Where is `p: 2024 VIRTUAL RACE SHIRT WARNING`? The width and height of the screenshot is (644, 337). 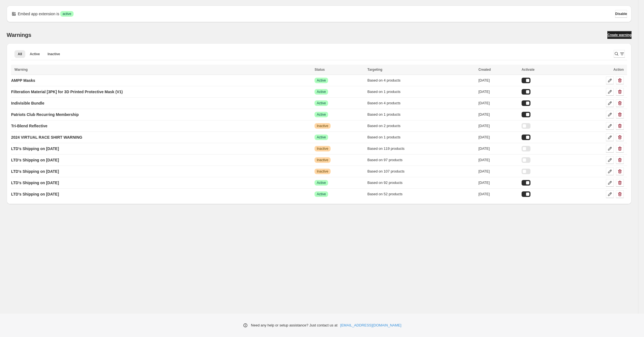 p: 2024 VIRTUAL RACE SHIRT WARNING is located at coordinates (47, 137).